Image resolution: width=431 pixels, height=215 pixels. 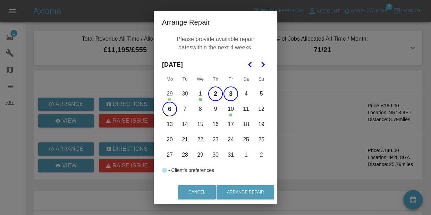 What do you see at coordinates (262, 79) in the screenshot?
I see `th: Sunday` at bounding box center [262, 79].